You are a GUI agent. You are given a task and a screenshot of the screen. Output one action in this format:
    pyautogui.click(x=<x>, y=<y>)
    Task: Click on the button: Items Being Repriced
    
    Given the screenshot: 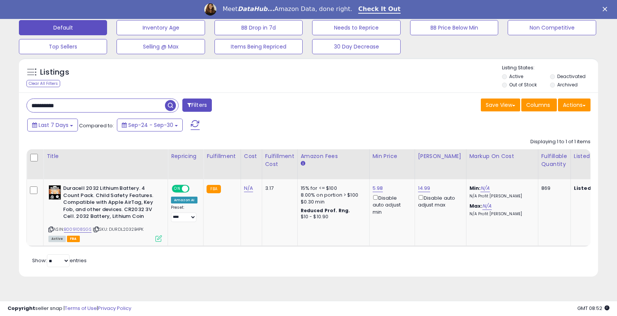 What is the action you would take?
    pyautogui.click(x=258, y=47)
    